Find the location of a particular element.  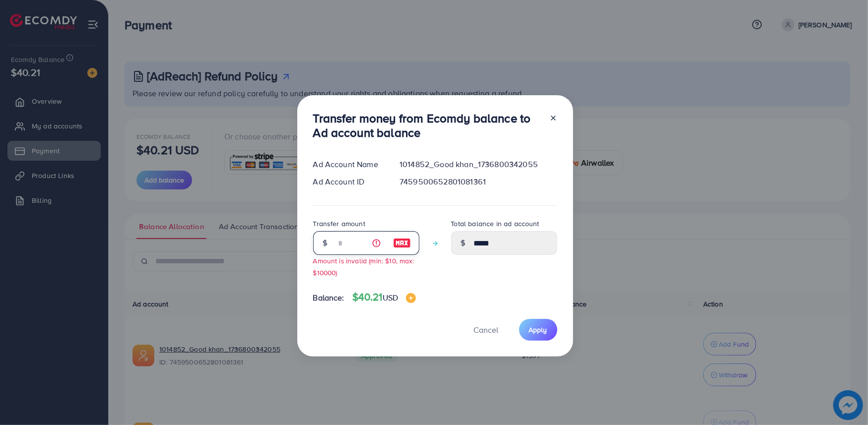

label: Total balance in ad account is located at coordinates (496, 224).